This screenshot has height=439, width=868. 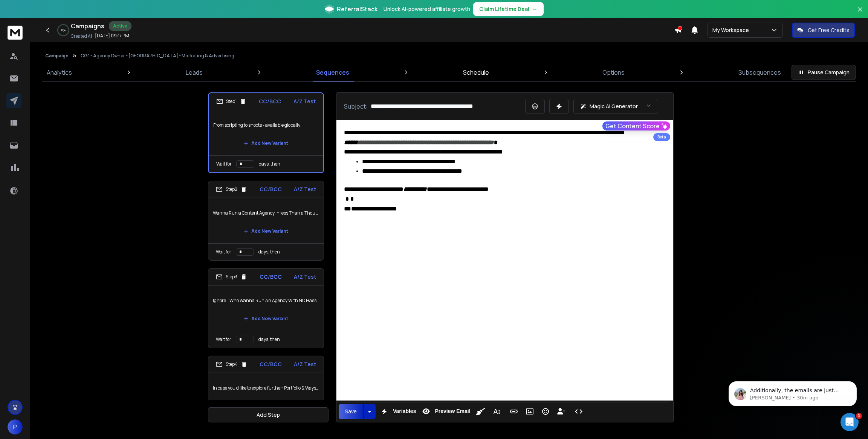 I want to click on button: Magic AI Generator, so click(x=616, y=107).